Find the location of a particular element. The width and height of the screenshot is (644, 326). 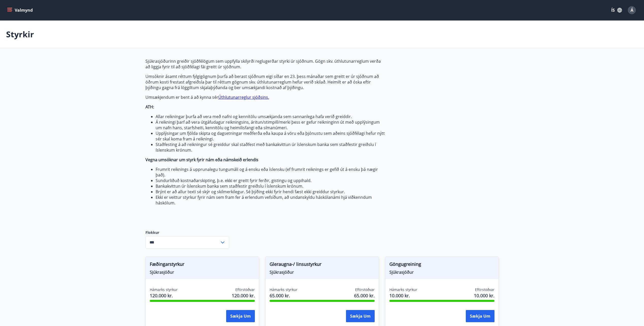

li: Allar reikningar þurfa að vera með nafni og kennitölu umsækjanda sem sannanlega hafa verið greiddir. is located at coordinates (271, 117).